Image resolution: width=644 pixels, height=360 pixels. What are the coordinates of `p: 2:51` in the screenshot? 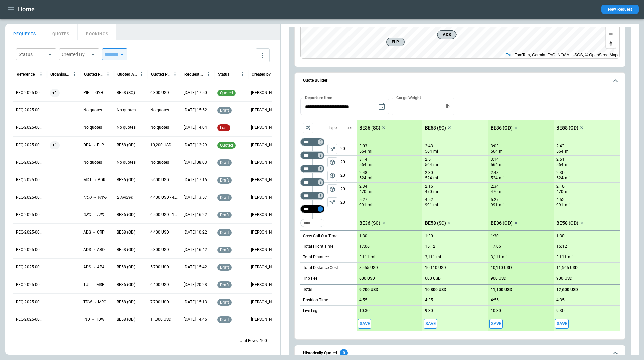 It's located at (429, 159).